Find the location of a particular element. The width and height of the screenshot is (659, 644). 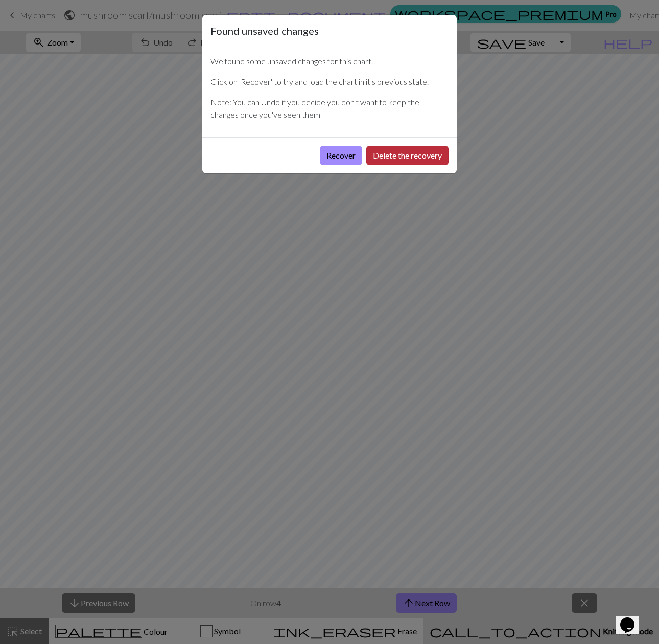

p: We found some unsaved changes for this chart. is located at coordinates (330, 61).